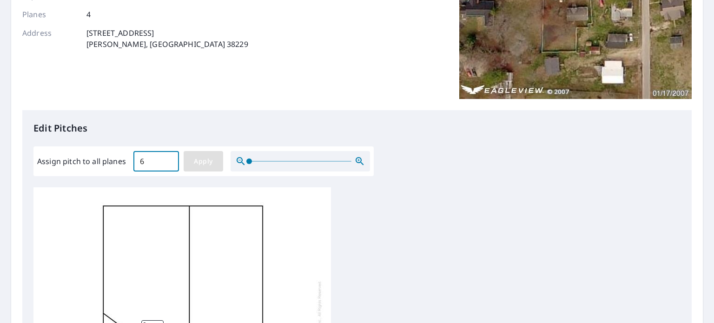 The width and height of the screenshot is (714, 323). I want to click on p: Planes, so click(50, 14).